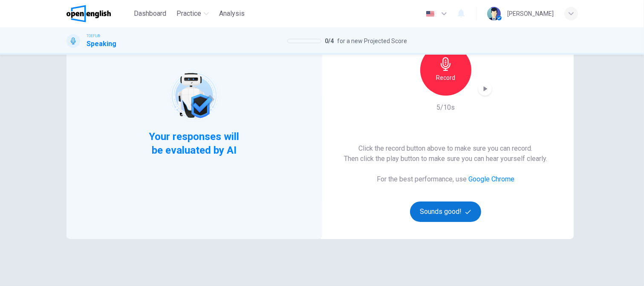 This screenshot has height=286, width=644. Describe the element at coordinates (89, 13) in the screenshot. I see `img: OpenEnglish logo` at that location.